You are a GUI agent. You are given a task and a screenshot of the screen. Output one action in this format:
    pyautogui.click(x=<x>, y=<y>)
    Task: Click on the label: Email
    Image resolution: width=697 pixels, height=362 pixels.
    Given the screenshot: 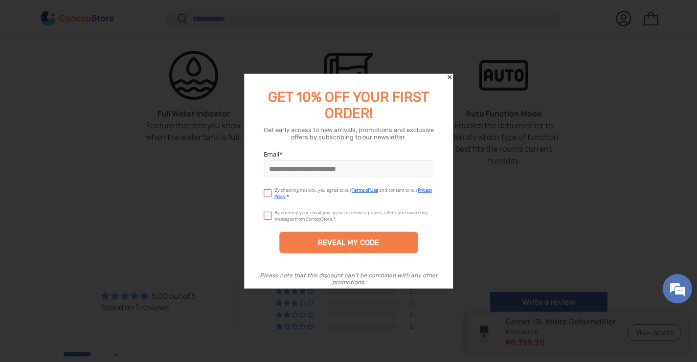 What is the action you would take?
    pyautogui.click(x=349, y=154)
    